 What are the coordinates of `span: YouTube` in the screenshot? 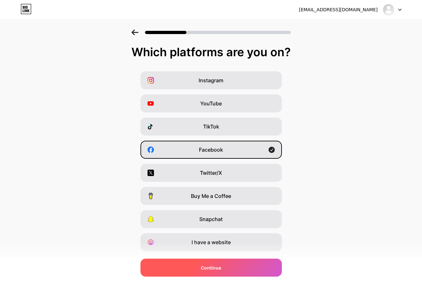 It's located at (211, 104).